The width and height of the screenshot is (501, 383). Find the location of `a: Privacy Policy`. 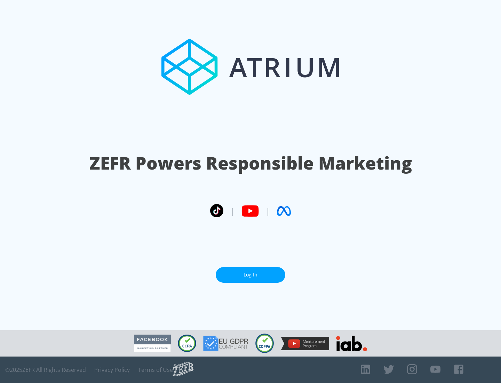

a: Privacy Policy is located at coordinates (112, 370).